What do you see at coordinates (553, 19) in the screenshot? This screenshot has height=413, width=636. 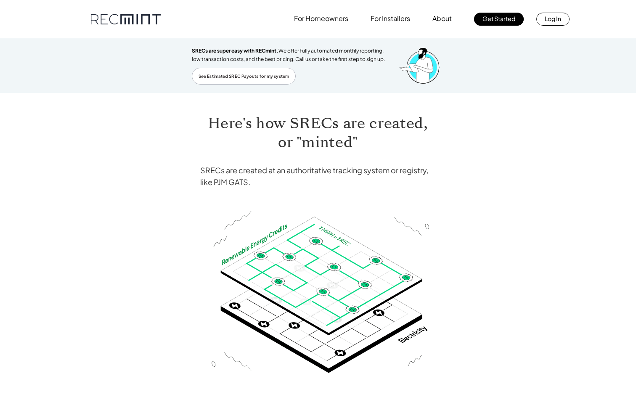 I see `p: Log In` at bounding box center [553, 19].